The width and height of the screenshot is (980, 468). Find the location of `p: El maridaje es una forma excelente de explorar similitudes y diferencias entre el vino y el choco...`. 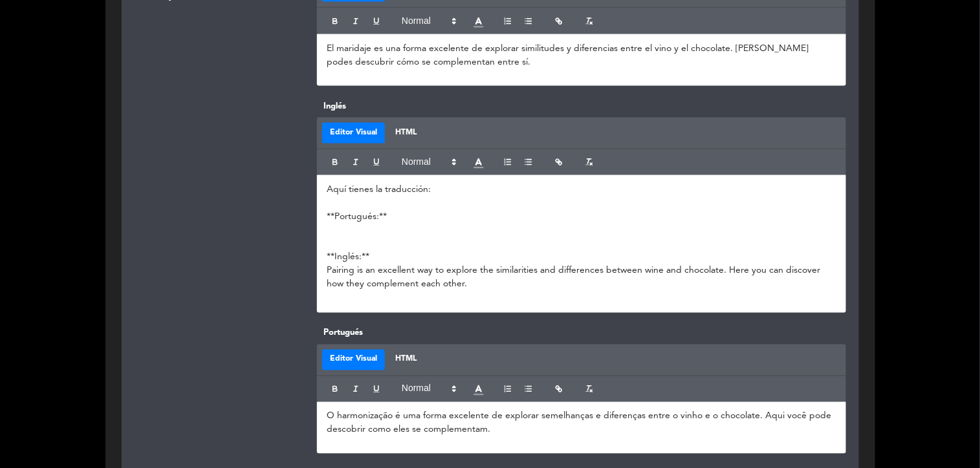

p: El maridaje es una forma excelente de explorar similitudes y diferencias entre el vino y el choco... is located at coordinates (581, 55).